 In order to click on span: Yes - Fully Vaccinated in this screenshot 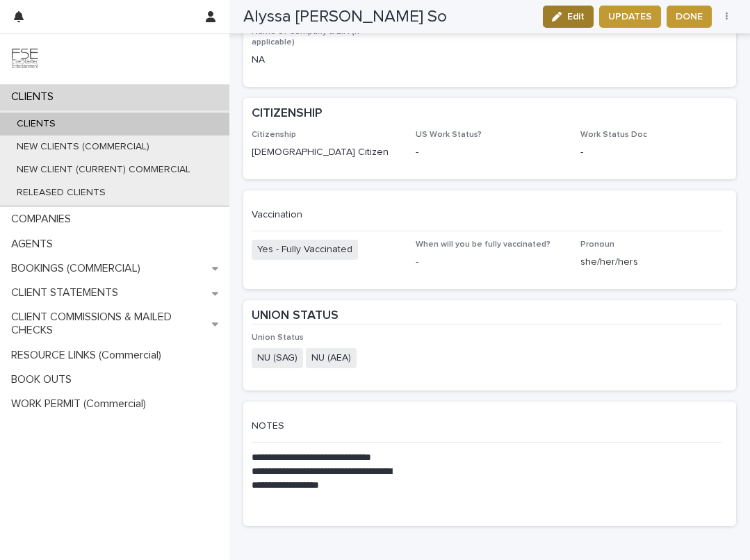, I will do `click(305, 249)`.